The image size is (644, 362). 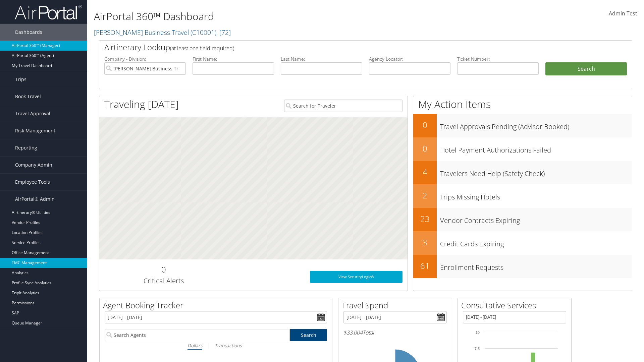 What do you see at coordinates (477, 349) in the screenshot?
I see `tspan: 7.5` at bounding box center [477, 349].